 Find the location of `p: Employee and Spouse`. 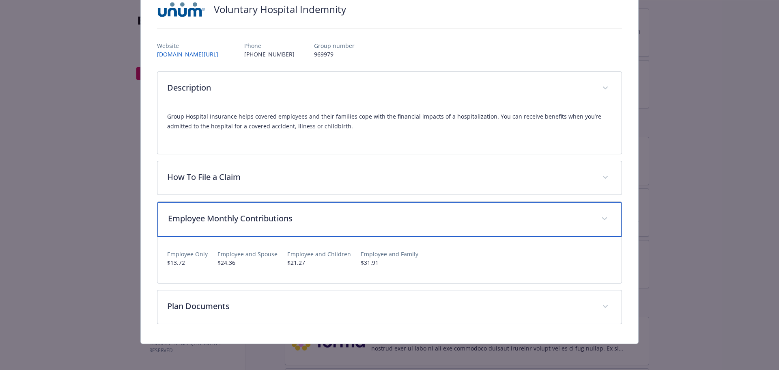

p: Employee and Spouse is located at coordinates (247, 254).